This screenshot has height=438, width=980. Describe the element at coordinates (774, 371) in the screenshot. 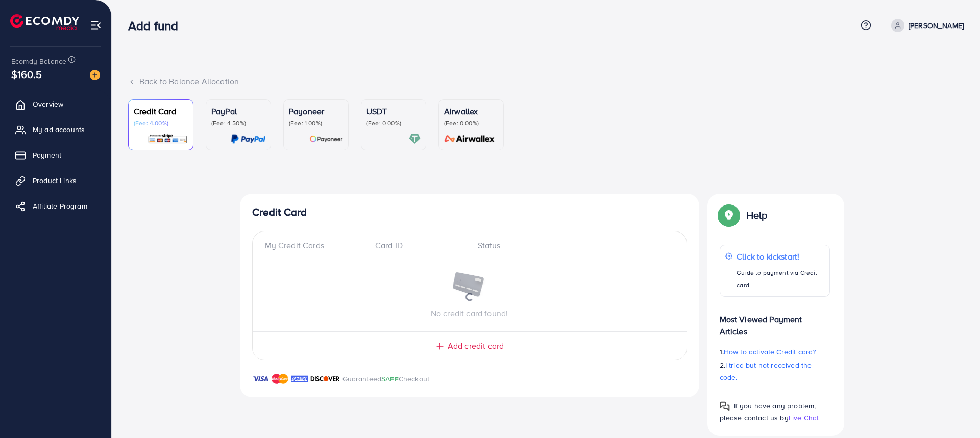

I see `p: 2.` at that location.